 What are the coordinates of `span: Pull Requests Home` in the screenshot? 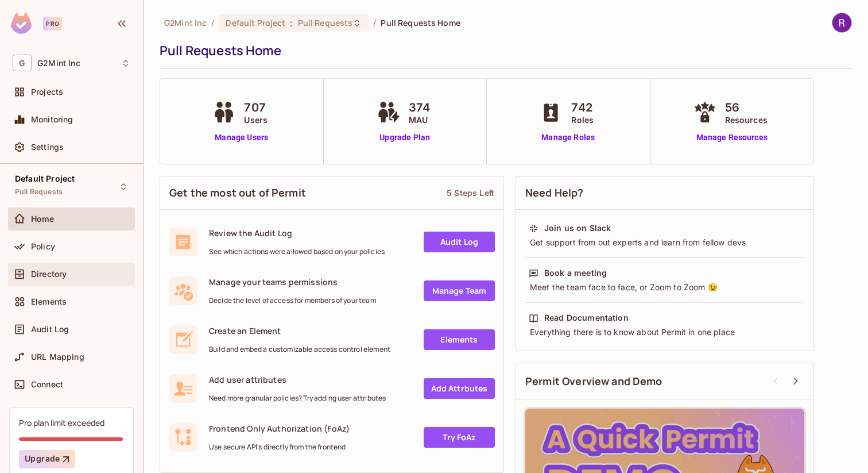 It's located at (420, 23).